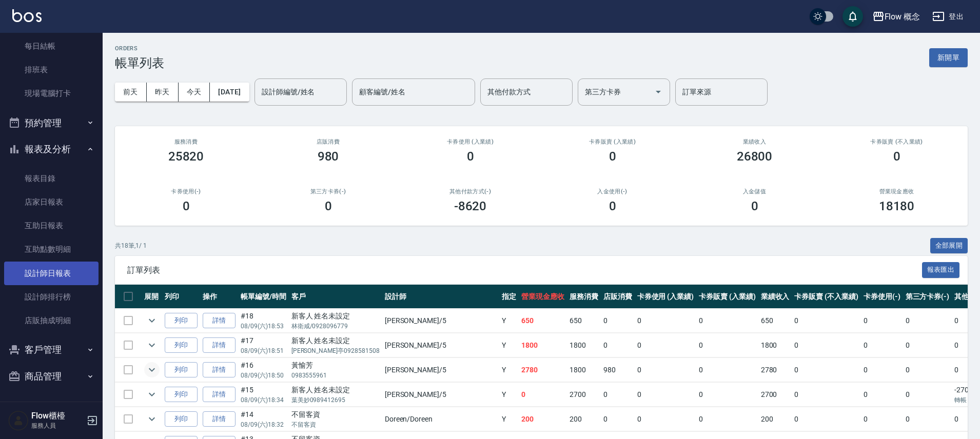 This screenshot has height=439, width=980. What do you see at coordinates (524, 270) in the screenshot?
I see `span: 訂單列表` at bounding box center [524, 270].